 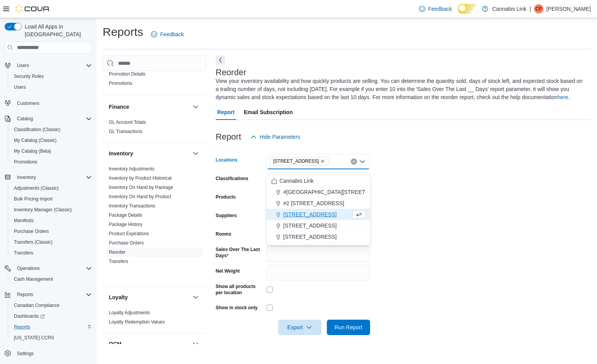 What do you see at coordinates (51, 76) in the screenshot?
I see `span: Security Roles` at bounding box center [51, 76].